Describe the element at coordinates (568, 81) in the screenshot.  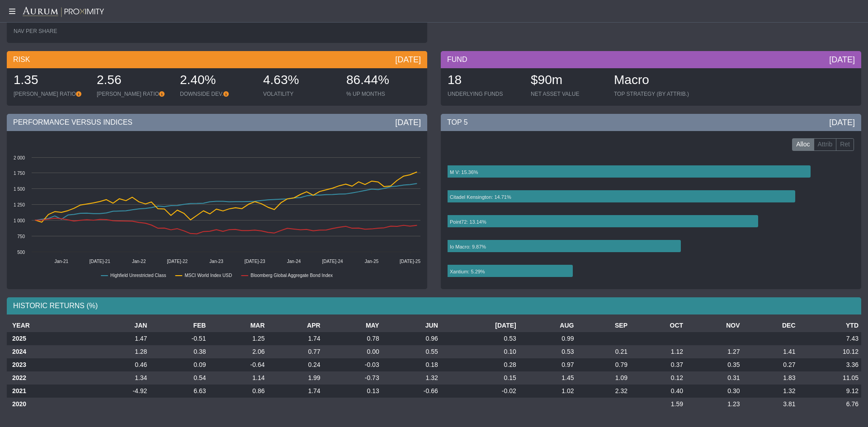
I see `div: $90m` at that location.